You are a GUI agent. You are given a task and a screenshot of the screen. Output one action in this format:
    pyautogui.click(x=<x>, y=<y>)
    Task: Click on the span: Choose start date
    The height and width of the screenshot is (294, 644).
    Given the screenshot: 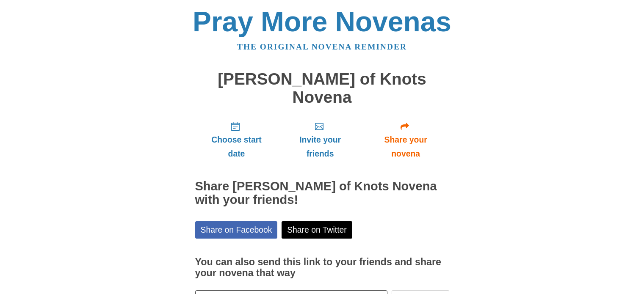 What is the action you would take?
    pyautogui.click(x=236, y=147)
    